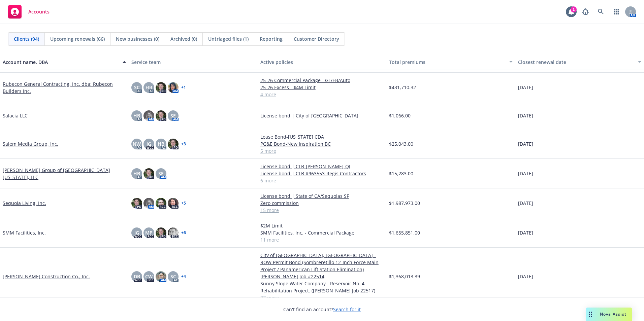 This screenshot has height=321, width=644. What do you see at coordinates (30, 144) in the screenshot?
I see `a: Salem Media Group, Inc.` at bounding box center [30, 144].